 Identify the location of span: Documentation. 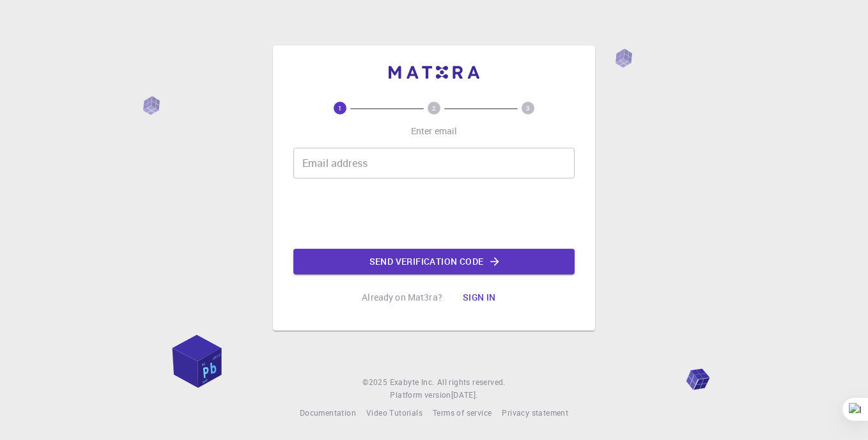
(328, 413).